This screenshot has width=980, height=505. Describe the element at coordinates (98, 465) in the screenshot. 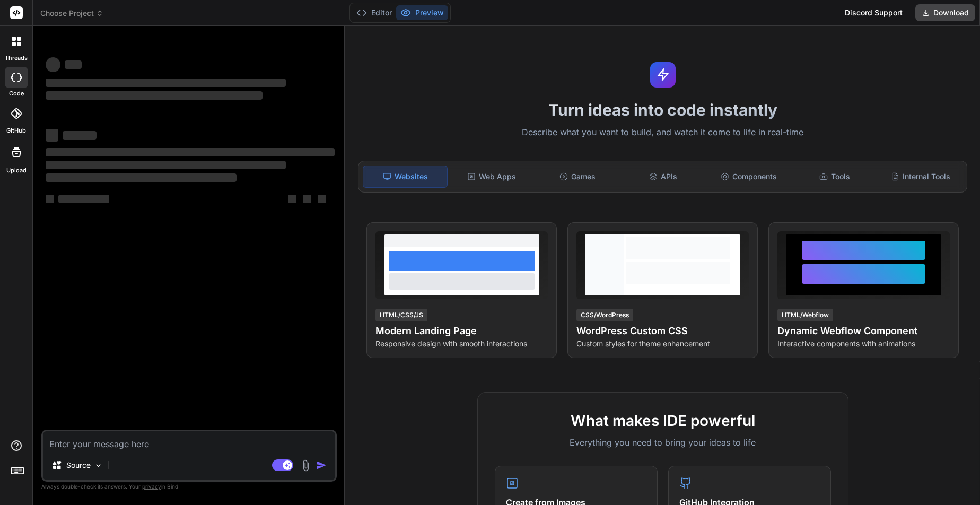

I see `img: Pick Models` at that location.